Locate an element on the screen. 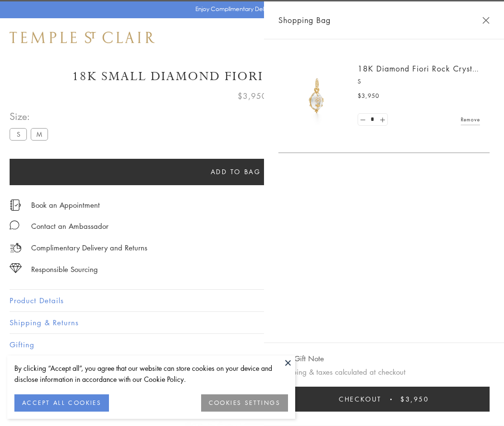 This screenshot has height=426, width=504. a: Set quantity to 2 is located at coordinates (382, 119).